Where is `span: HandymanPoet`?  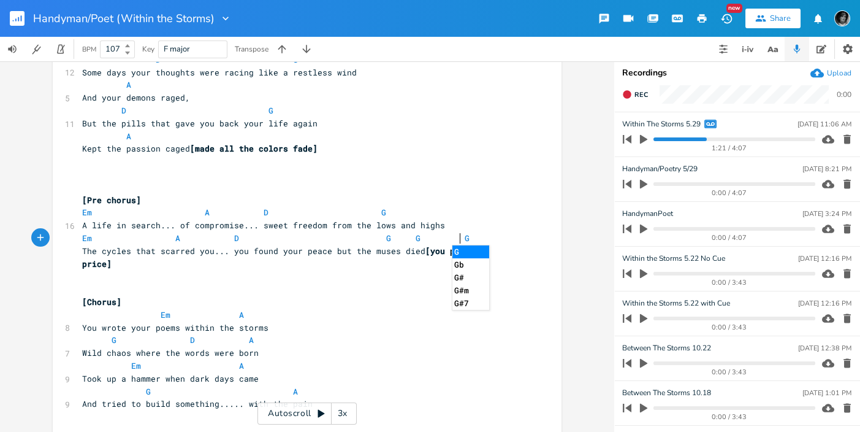
span: HandymanPoet is located at coordinates (647, 213).